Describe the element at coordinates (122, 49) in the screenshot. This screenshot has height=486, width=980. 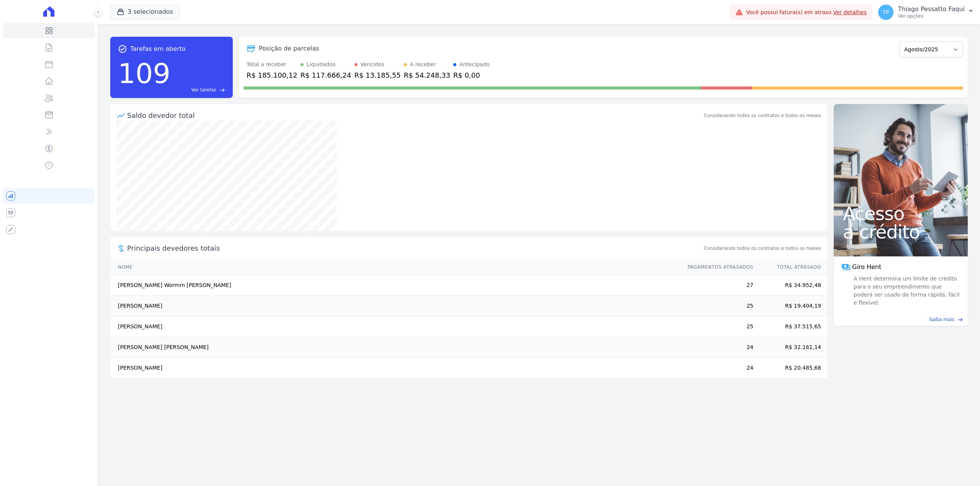
I see `span: task_alt` at that location.